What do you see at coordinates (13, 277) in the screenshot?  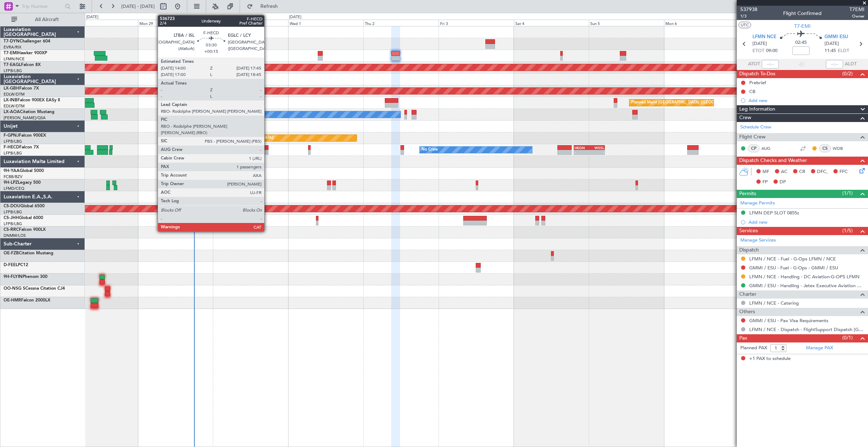 I see `span: 9H-FLYIN` at bounding box center [13, 277].